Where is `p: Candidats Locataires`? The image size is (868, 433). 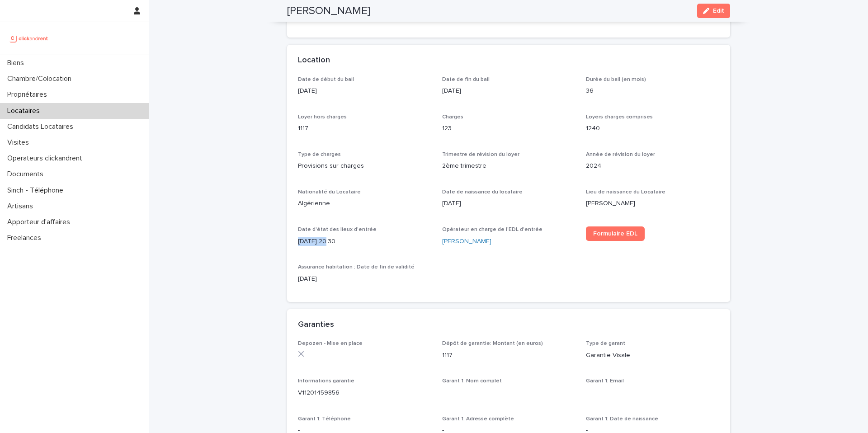
p: Candidats Locataires is located at coordinates (42, 127).